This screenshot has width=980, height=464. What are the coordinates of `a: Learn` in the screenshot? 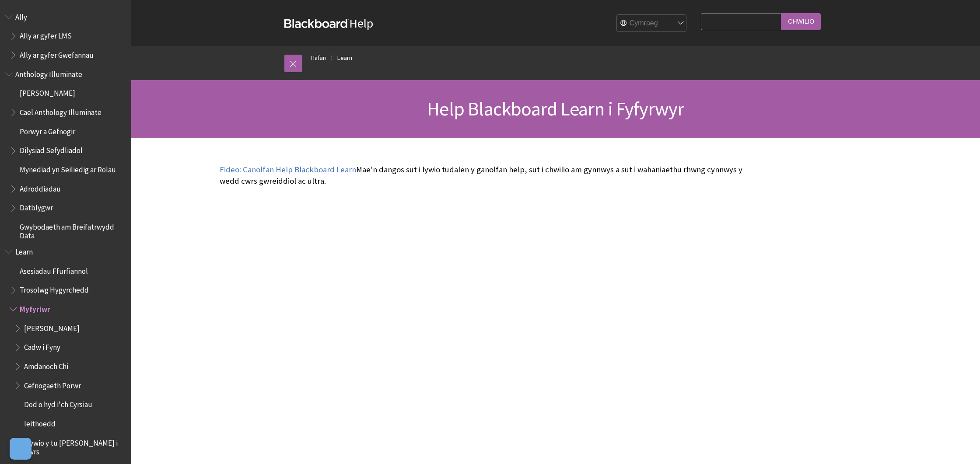 It's located at (344, 58).